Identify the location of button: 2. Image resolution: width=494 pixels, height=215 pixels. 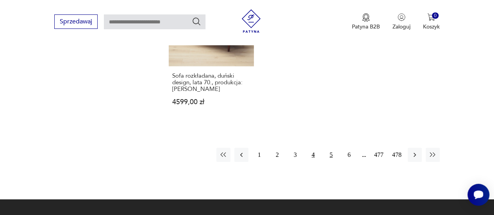
(277, 155).